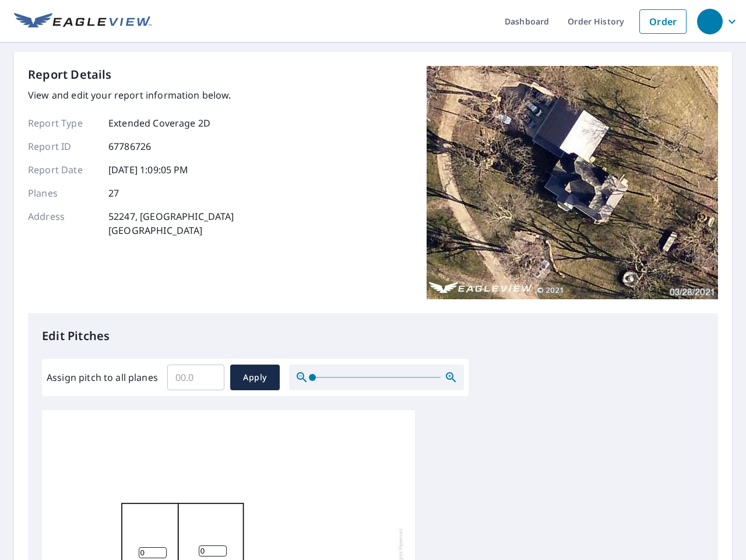  Describe the element at coordinates (255, 377) in the screenshot. I see `button: Apply` at that location.